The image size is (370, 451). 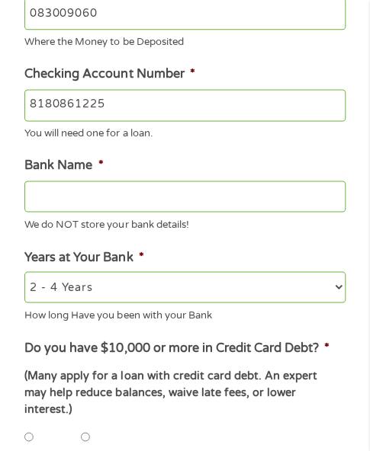 I want to click on div: (Many apply for a loan with credit card debt. An expert may help reduce balances, waive late fees..., so click(x=185, y=392).